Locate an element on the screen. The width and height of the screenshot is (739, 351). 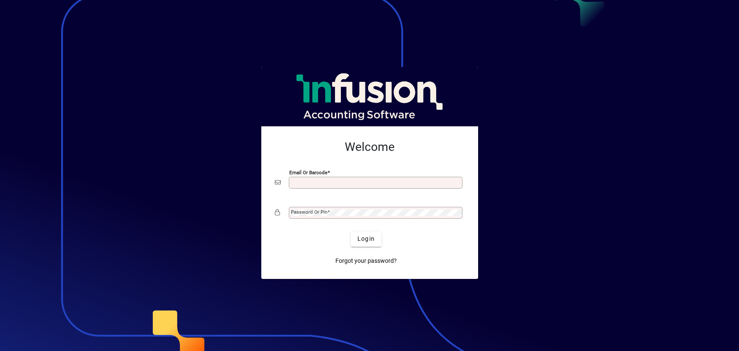
mat-label: Email or Barcode is located at coordinates (308, 172).